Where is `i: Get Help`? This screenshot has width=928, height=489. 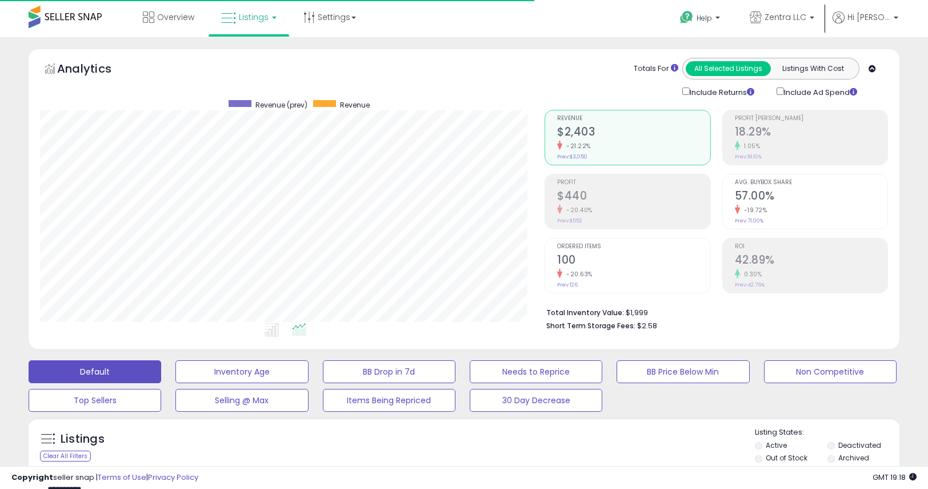 i: Get Help is located at coordinates (686, 17).